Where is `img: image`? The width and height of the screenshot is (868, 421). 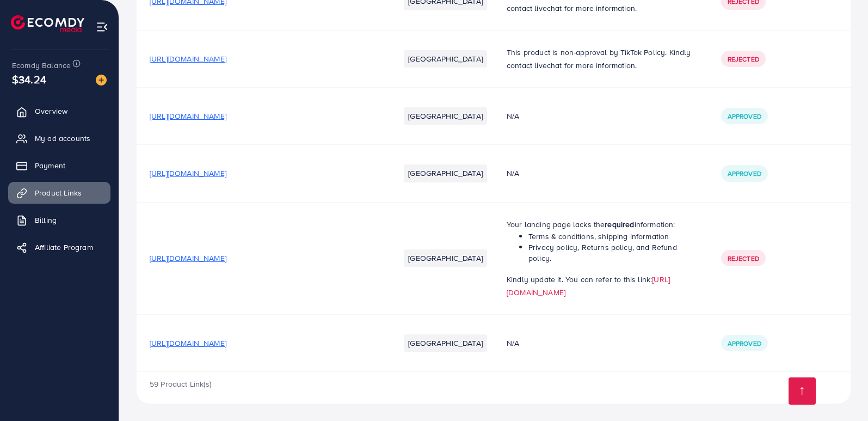
img: image is located at coordinates (102, 80).